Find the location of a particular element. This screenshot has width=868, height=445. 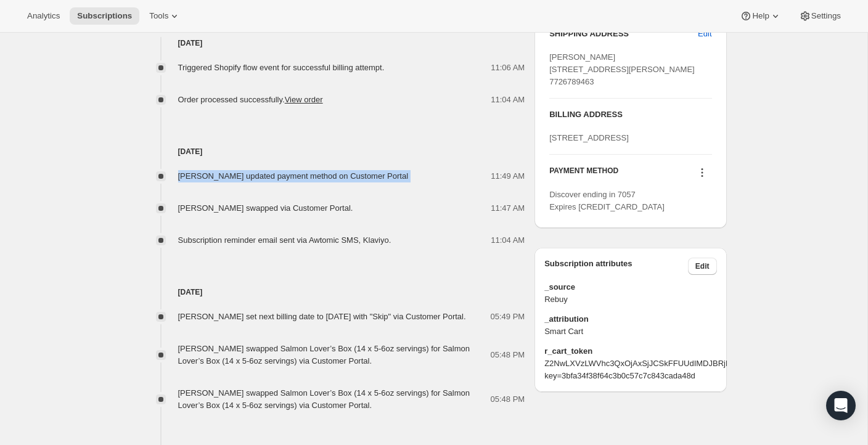

button: Help is located at coordinates (760, 16).